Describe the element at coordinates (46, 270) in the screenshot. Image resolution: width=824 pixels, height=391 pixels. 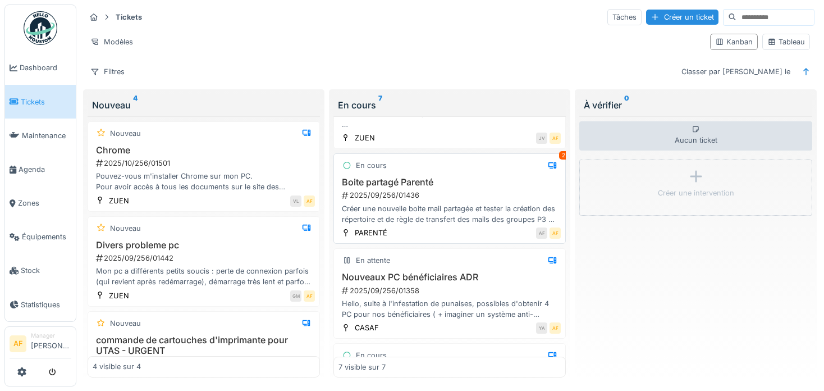
I see `span: Stock` at that location.